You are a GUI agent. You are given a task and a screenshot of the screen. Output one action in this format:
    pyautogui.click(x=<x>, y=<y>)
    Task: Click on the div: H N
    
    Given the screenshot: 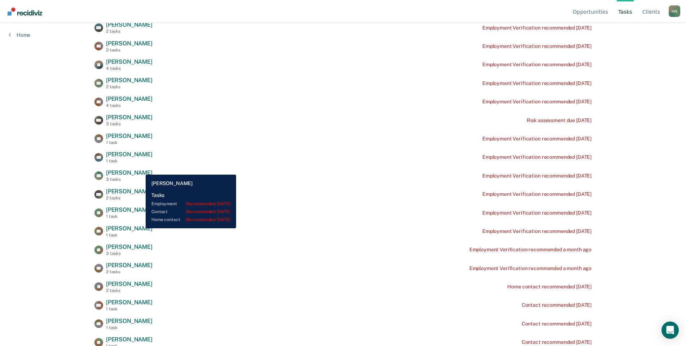 What is the action you would take?
    pyautogui.click(x=674, y=11)
    